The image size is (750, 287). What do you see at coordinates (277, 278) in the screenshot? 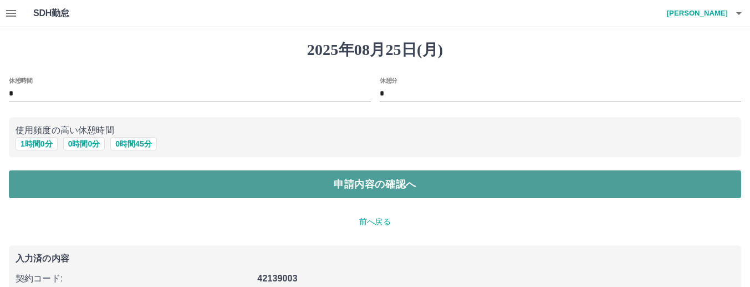
I see `b: 42139003` at bounding box center [277, 278].